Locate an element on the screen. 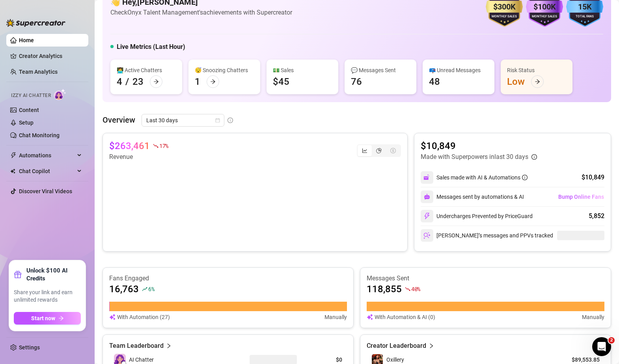  a: Chat Monitoring is located at coordinates (39, 136).